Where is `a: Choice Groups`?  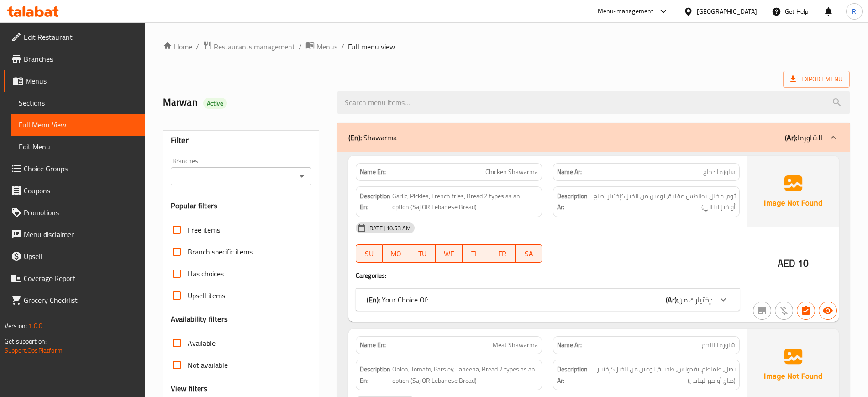
a: Choice Groups is located at coordinates (74, 168).